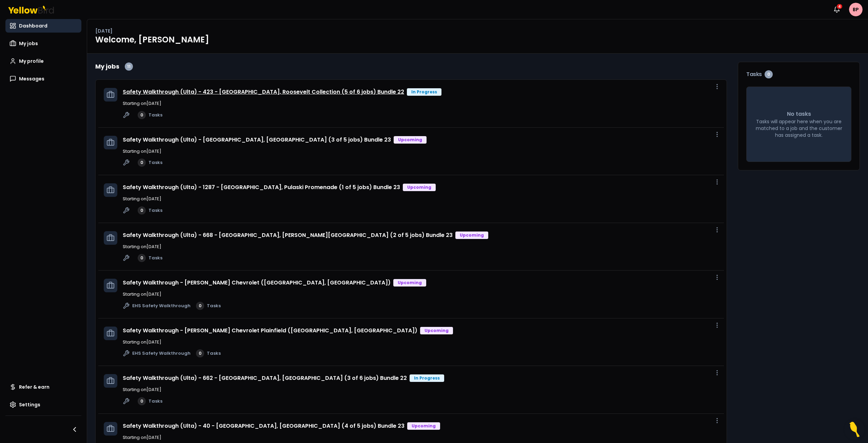 This screenshot has height=443, width=868. Describe the element at coordinates (43, 387) in the screenshot. I see `a: Refer & earn` at that location.